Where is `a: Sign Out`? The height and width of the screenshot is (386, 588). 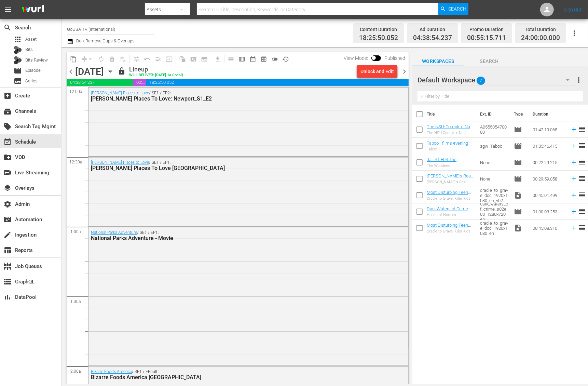 a: Sign Out is located at coordinates (573, 10).